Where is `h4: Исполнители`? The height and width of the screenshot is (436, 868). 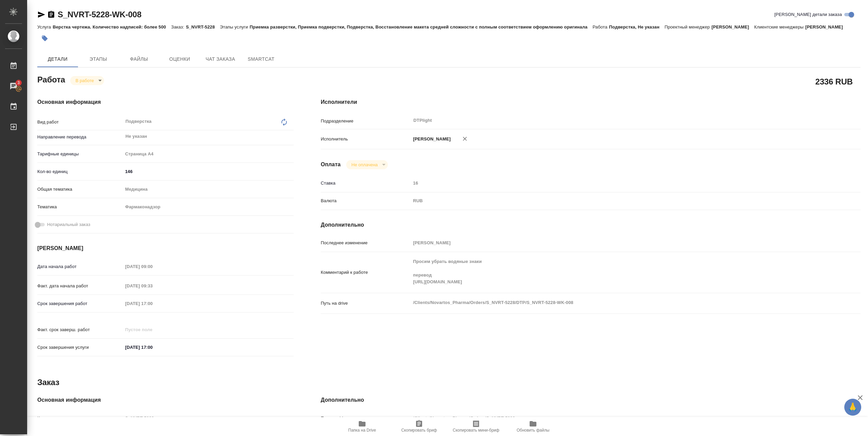
h4: Исполнители is located at coordinates (591, 102).